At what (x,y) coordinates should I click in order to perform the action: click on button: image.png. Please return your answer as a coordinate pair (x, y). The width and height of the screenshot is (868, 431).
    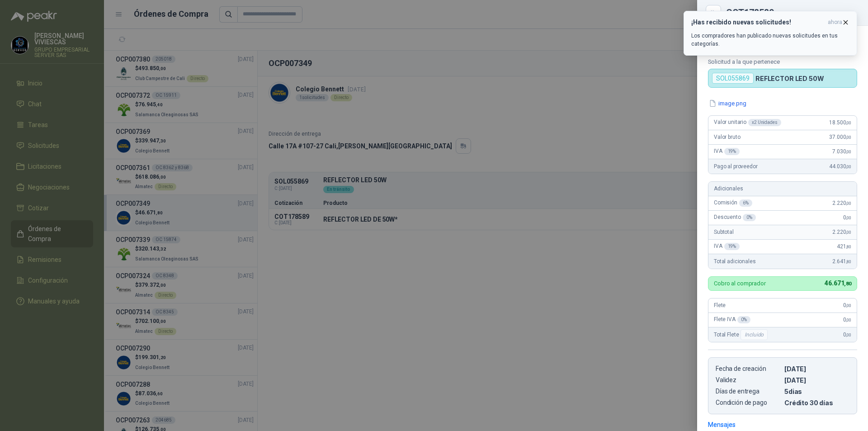
    Looking at the image, I should click on (727, 103).